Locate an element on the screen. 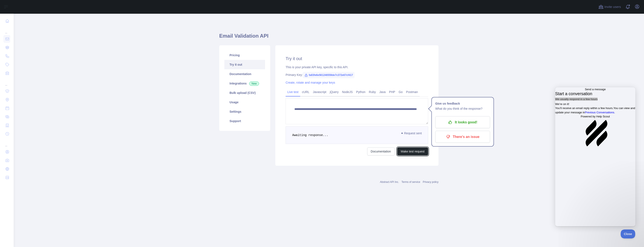 This screenshot has width=644, height=247. a: Bulk upload (CSV) is located at coordinates (245, 93).